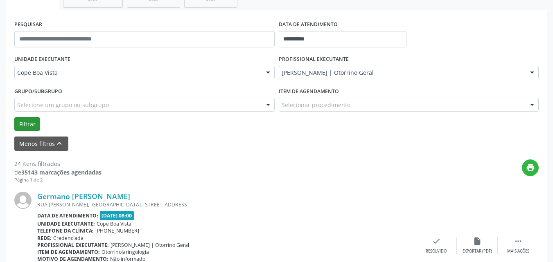 This screenshot has height=262, width=553. What do you see at coordinates (58, 172) in the screenshot?
I see `div: de` at bounding box center [58, 172].